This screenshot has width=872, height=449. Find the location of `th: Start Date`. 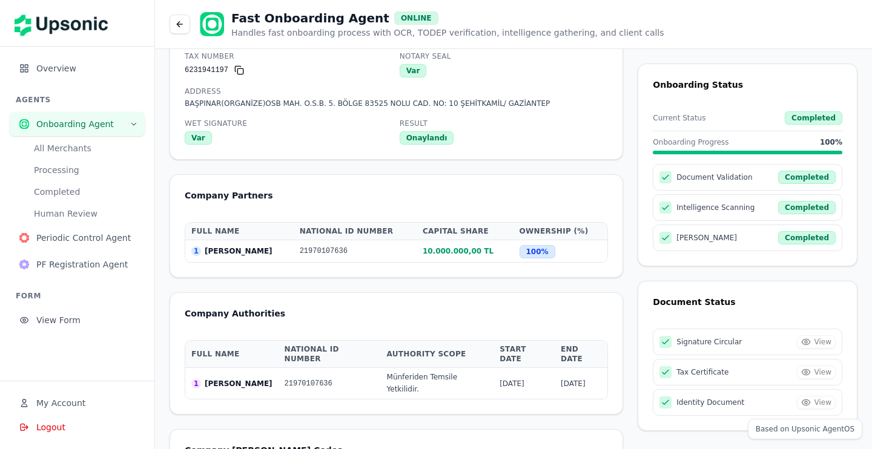

th: Start Date is located at coordinates (524, 354).